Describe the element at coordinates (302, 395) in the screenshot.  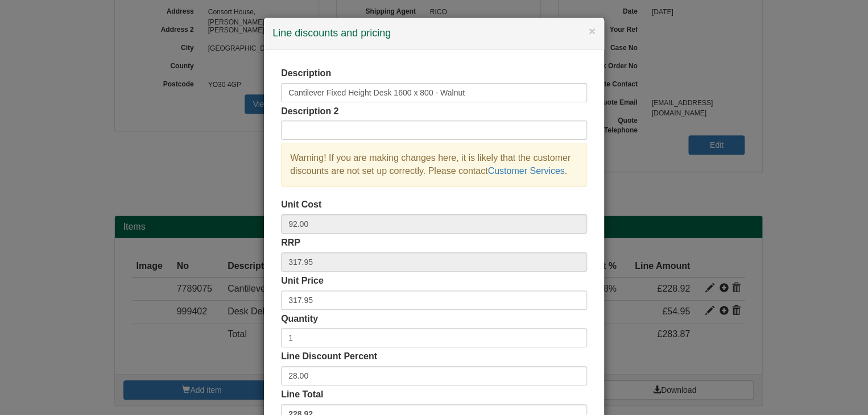
I see `label: Line Total` at that location.